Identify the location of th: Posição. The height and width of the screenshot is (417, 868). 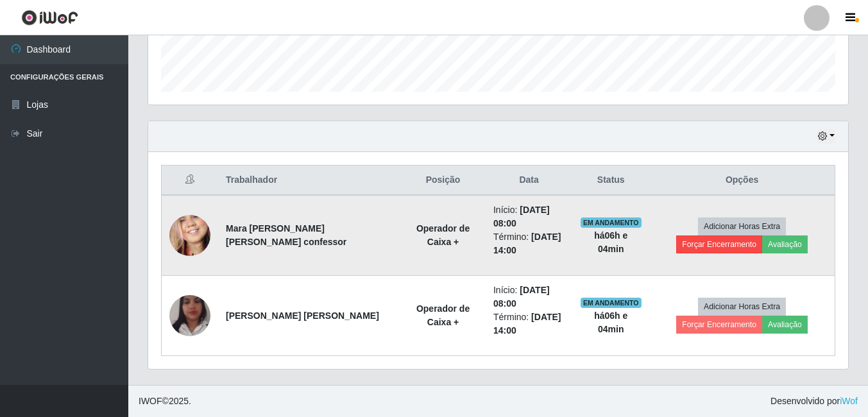
(442, 180).